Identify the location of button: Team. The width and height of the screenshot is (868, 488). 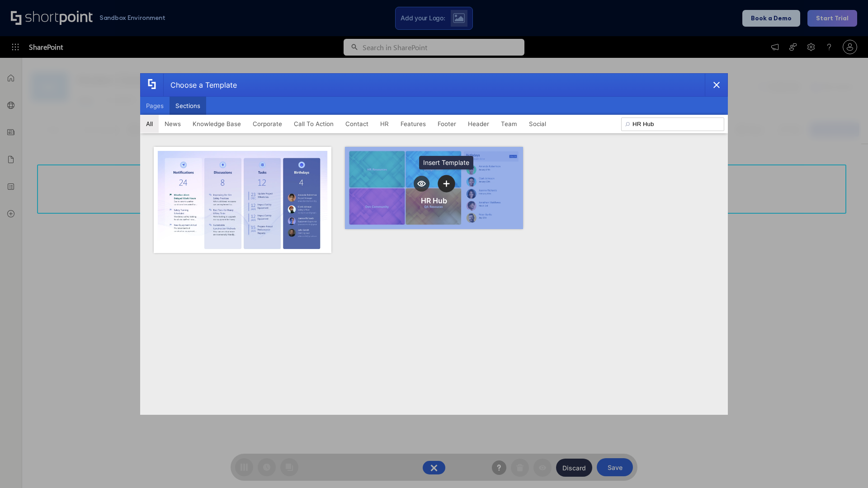
(509, 124).